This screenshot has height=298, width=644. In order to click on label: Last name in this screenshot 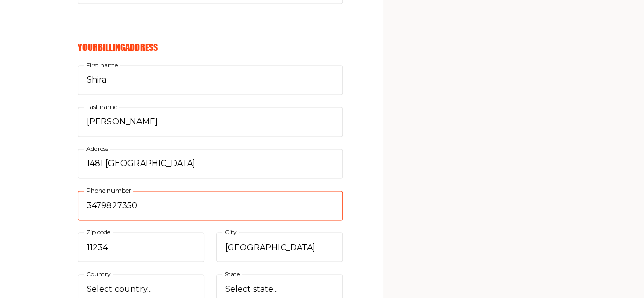, I will do `click(101, 107)`.